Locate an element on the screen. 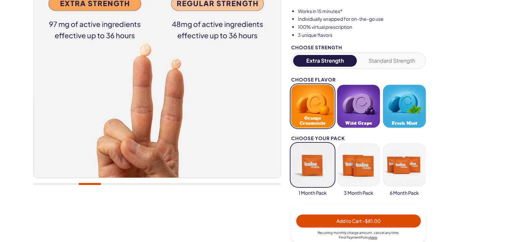  span: - $81.00 is located at coordinates (371, 221).